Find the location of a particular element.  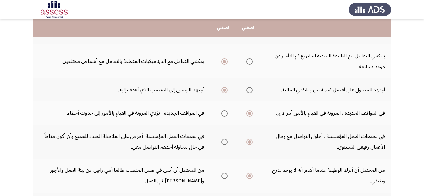

td: من المحتمل أن أترك الوظيفة عندما أشعر أنه لا يوجد تدرج وظيفي. is located at coordinates (326, 176).